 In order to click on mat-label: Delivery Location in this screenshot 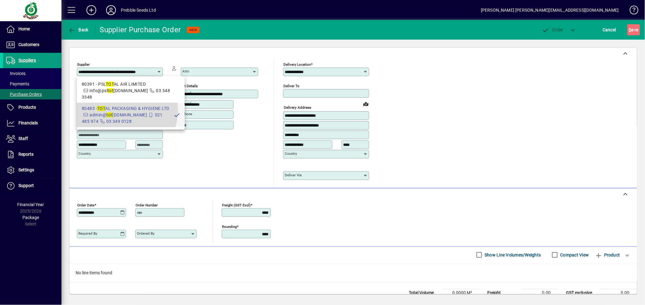, I will do `click(297, 65)`.